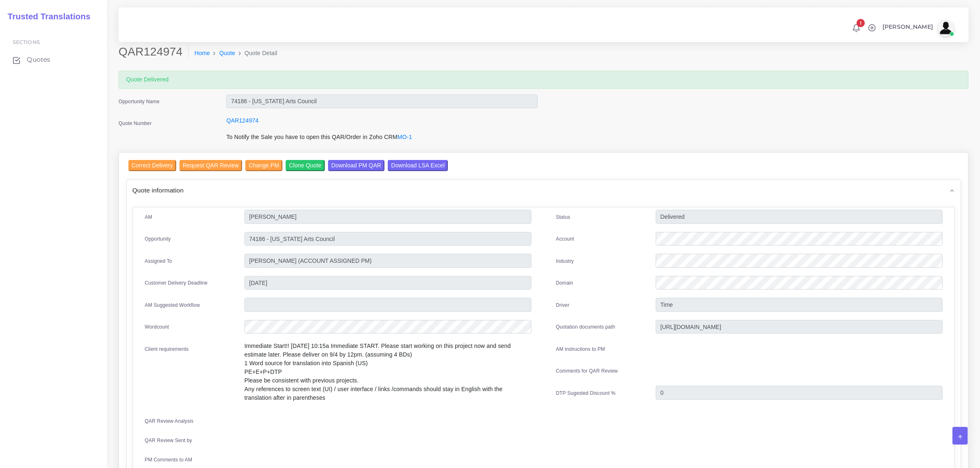 The height and width of the screenshot is (468, 980). I want to click on div: Quote Delivered, so click(544, 80).